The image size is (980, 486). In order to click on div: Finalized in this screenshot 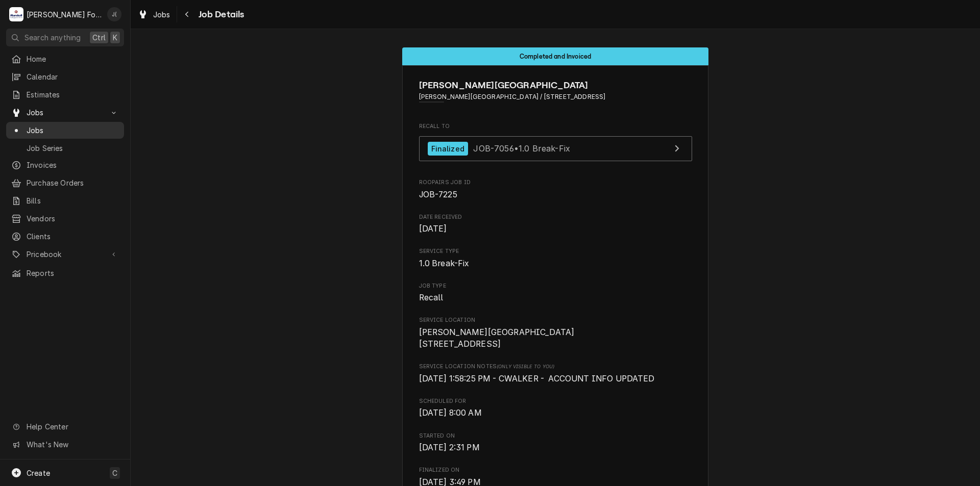, I will do `click(448, 148)`.